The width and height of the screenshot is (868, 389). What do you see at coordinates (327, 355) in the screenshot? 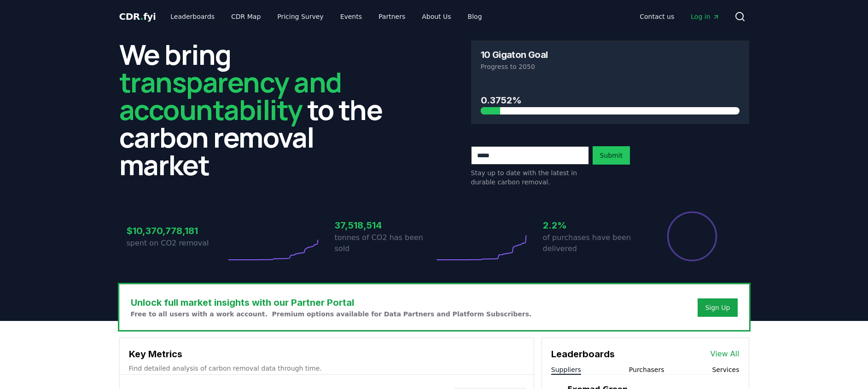
I see `h3: Key Metrics` at bounding box center [327, 355].